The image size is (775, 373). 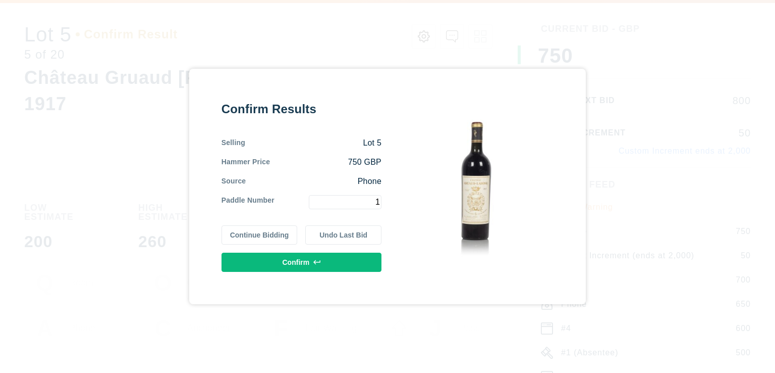 I want to click on div: Hammer Price, so click(x=246, y=162).